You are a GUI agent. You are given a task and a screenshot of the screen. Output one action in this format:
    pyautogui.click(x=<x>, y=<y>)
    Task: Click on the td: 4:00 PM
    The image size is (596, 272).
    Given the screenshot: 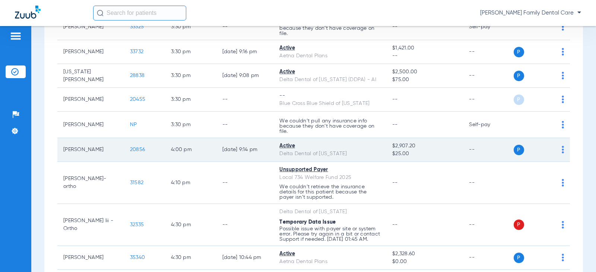 What is the action you would take?
    pyautogui.click(x=191, y=150)
    